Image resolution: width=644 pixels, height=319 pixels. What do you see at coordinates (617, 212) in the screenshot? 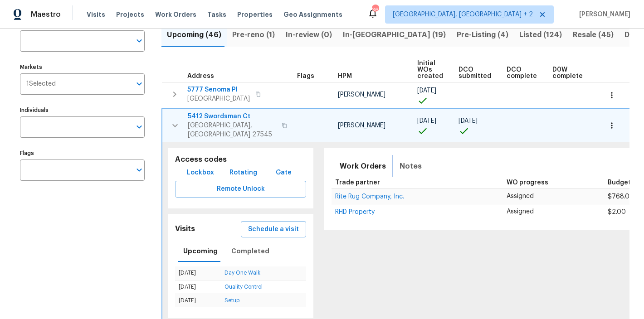
I see `span: $2.00` at bounding box center [617, 212].